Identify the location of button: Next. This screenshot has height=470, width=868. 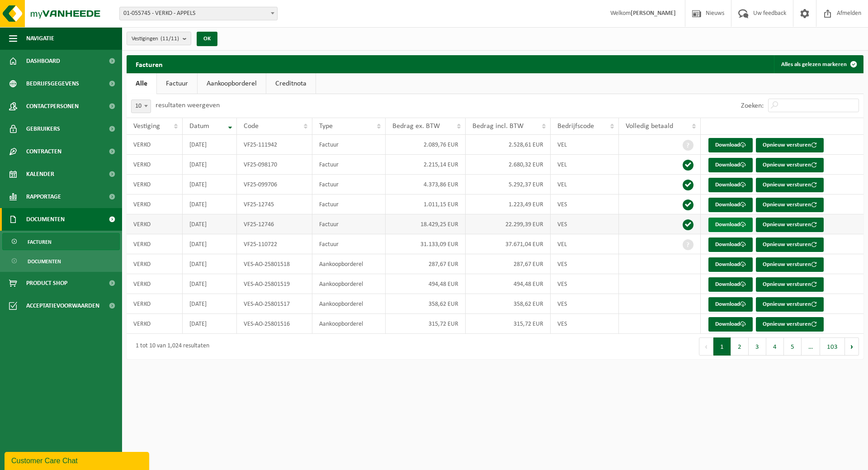
(852, 347).